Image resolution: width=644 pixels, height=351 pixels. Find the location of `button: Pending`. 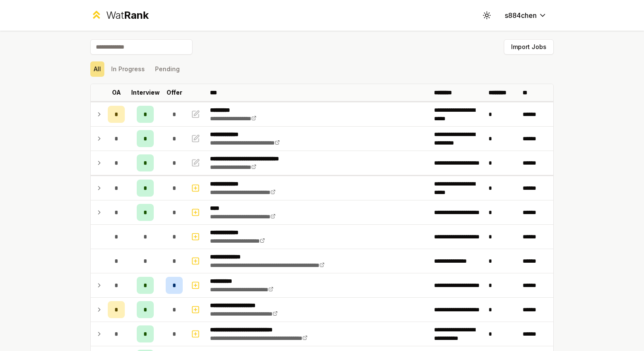

button: Pending is located at coordinates (167, 69).